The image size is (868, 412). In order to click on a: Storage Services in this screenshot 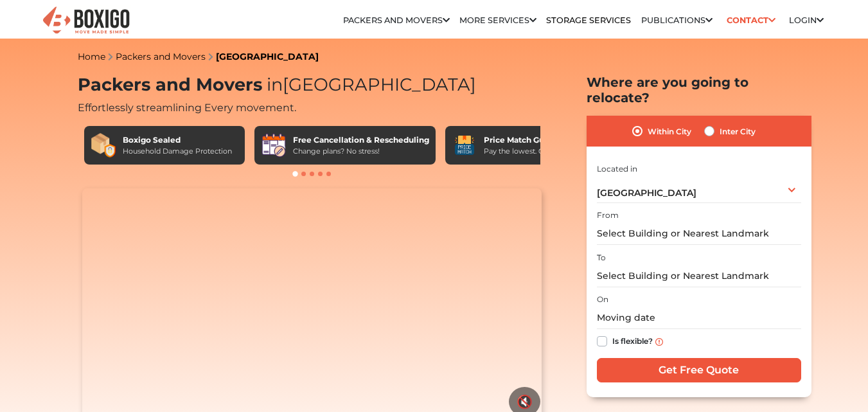, I will do `click(589, 20)`.